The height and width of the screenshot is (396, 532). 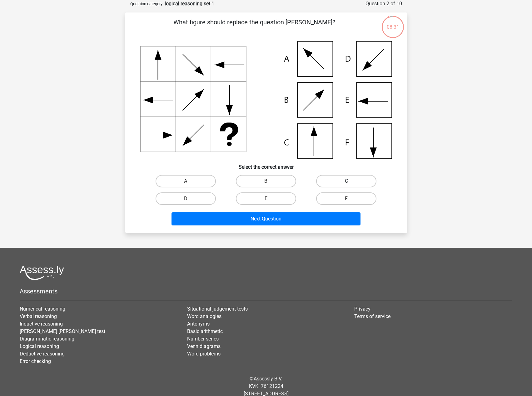 I want to click on h5: Assessments, so click(x=266, y=291).